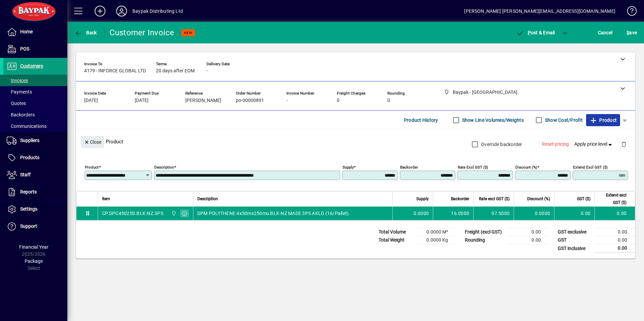  What do you see at coordinates (605, 33) in the screenshot?
I see `button: Cancel` at bounding box center [605, 33].